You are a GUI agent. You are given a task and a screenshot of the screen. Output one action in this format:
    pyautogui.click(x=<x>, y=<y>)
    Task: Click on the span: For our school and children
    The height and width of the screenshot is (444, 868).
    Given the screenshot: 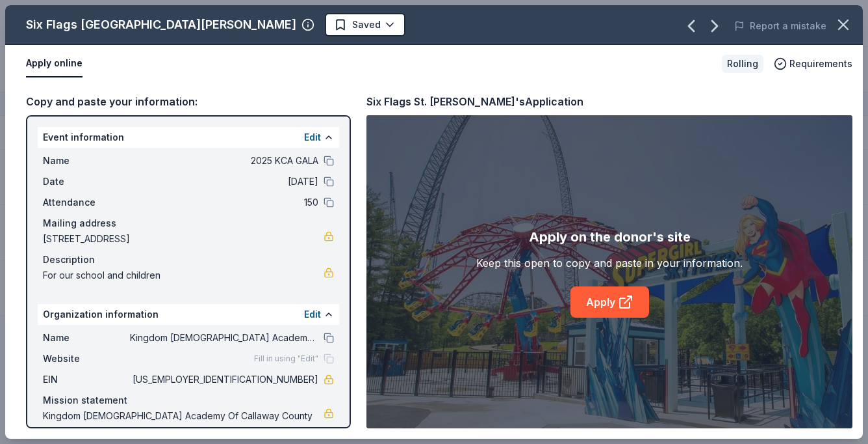 What is the action you would take?
    pyautogui.click(x=183, y=275)
    